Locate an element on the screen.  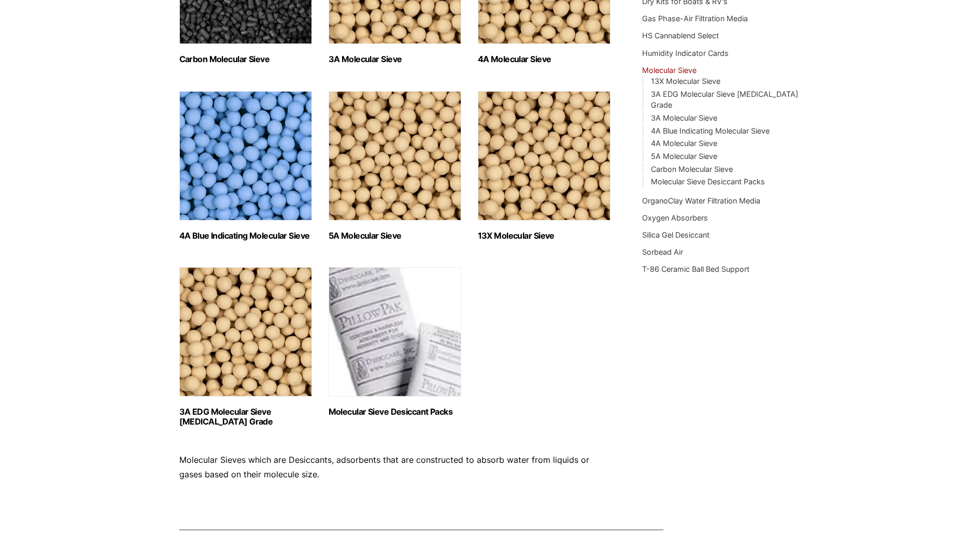
a: 3A Molecular Sieve is located at coordinates (684, 117).